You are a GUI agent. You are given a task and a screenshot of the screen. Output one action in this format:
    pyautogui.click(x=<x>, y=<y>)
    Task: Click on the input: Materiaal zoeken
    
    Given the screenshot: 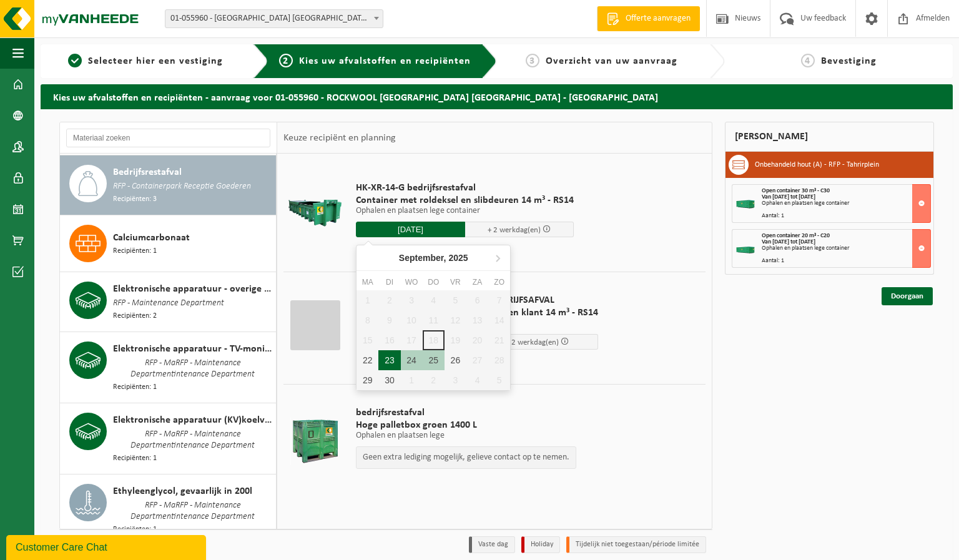 What is the action you would take?
    pyautogui.click(x=168, y=138)
    